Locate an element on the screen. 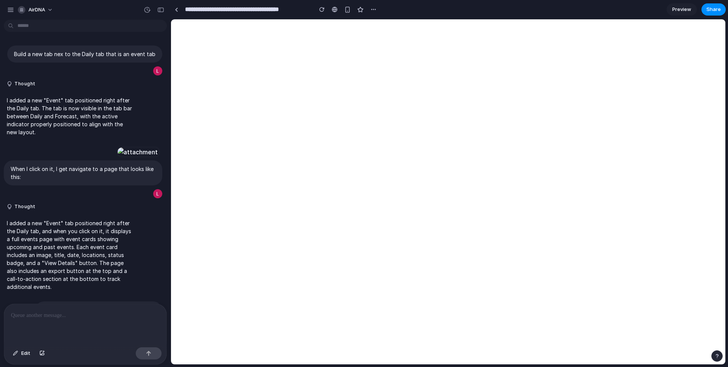 The height and width of the screenshot is (367, 728). p: I added a new "Event" tab positioned right after the Daily tab. The tab is now visible in the tab... is located at coordinates (70, 116).